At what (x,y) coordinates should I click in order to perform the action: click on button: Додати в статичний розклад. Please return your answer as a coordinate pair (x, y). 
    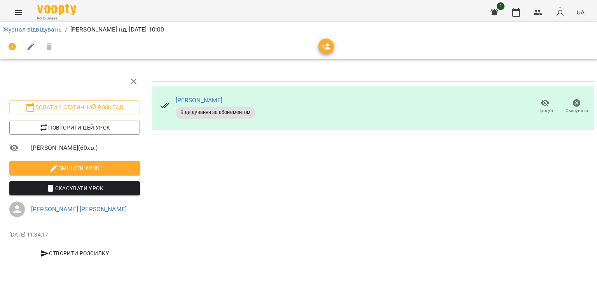
    Looking at the image, I should click on (75, 107).